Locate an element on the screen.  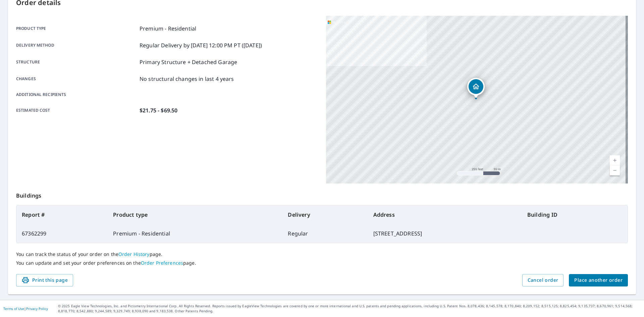
p: You can track the status of your order on the page. is located at coordinates (322, 254).